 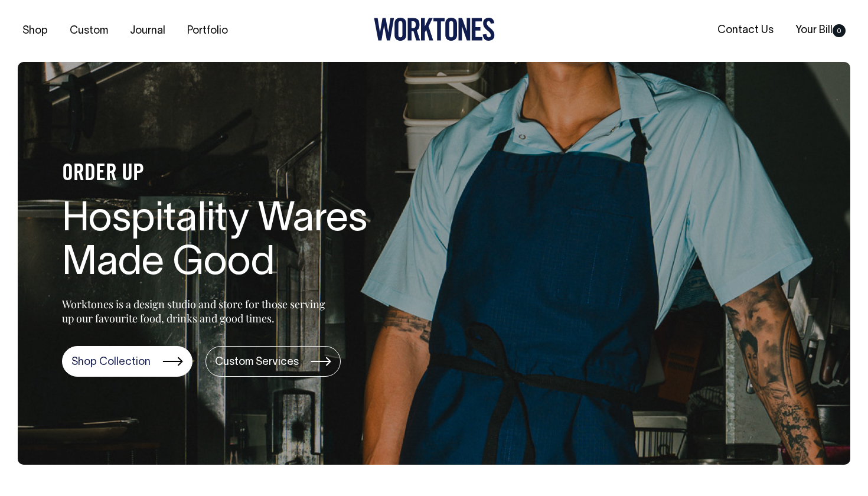 What do you see at coordinates (820, 30) in the screenshot?
I see `a: Your Bill0` at bounding box center [820, 30].